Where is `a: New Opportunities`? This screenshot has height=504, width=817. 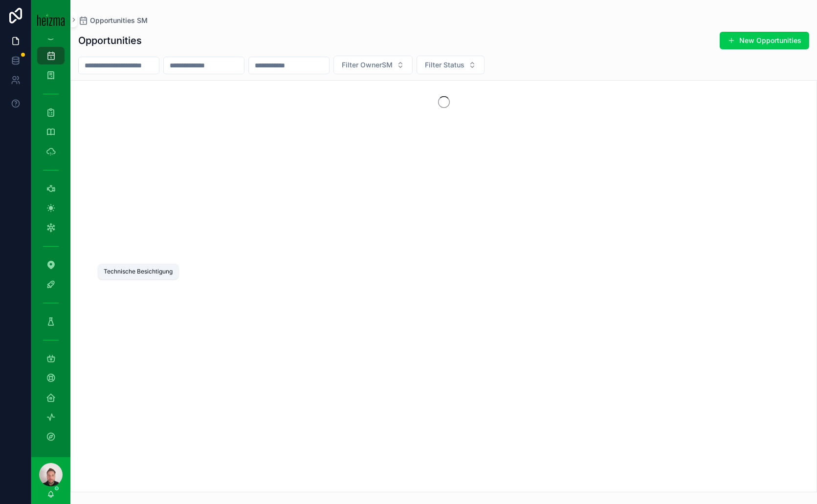 a: New Opportunities is located at coordinates (764, 41).